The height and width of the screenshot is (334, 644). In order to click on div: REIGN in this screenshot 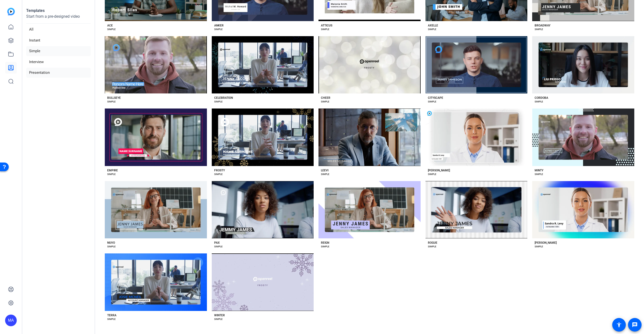, I will do `click(325, 243)`.